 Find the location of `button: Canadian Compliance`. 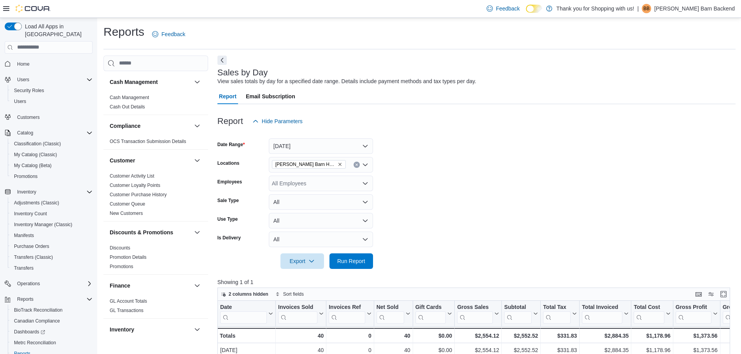

button: Canadian Compliance is located at coordinates (52, 321).